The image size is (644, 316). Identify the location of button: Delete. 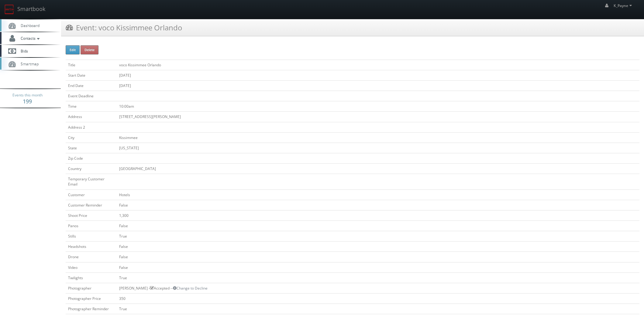
(89, 50).